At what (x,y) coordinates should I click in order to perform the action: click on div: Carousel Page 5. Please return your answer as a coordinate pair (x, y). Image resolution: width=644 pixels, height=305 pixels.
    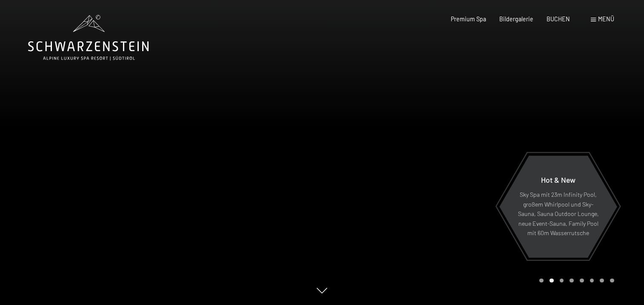
    Looking at the image, I should click on (582, 281).